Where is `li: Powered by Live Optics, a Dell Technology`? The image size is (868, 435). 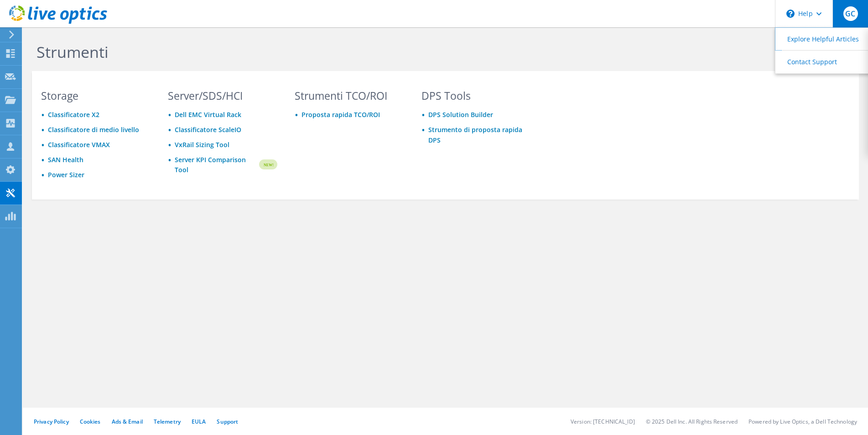
li: Powered by Live Optics, a Dell Technology is located at coordinates (803, 421).